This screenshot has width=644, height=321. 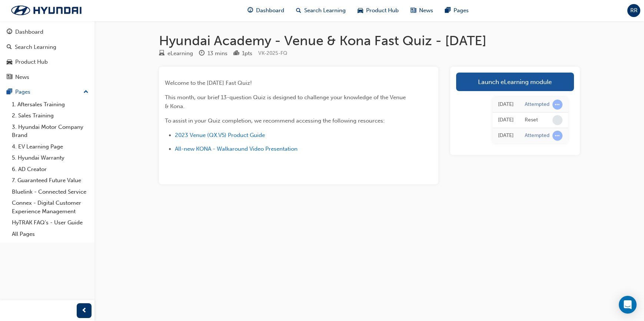 What do you see at coordinates (266, 10) in the screenshot?
I see `a: guage-iconDashboard` at bounding box center [266, 10].